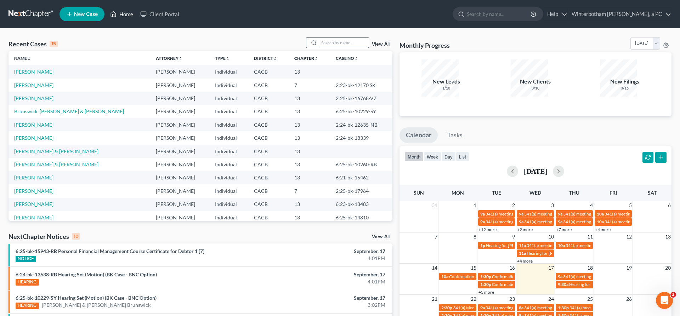 This screenshot has height=316, width=680. Describe the element at coordinates (474, 268) in the screenshot. I see `span: 15` at that location.